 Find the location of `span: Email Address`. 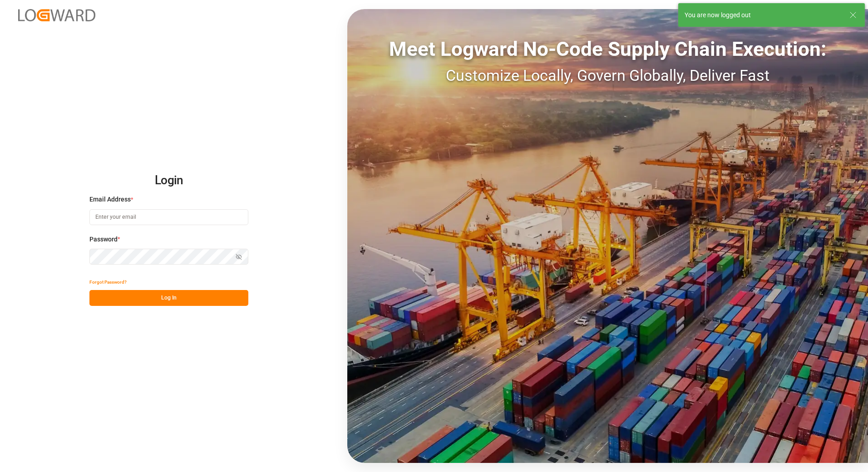

span: Email Address is located at coordinates (110, 199).